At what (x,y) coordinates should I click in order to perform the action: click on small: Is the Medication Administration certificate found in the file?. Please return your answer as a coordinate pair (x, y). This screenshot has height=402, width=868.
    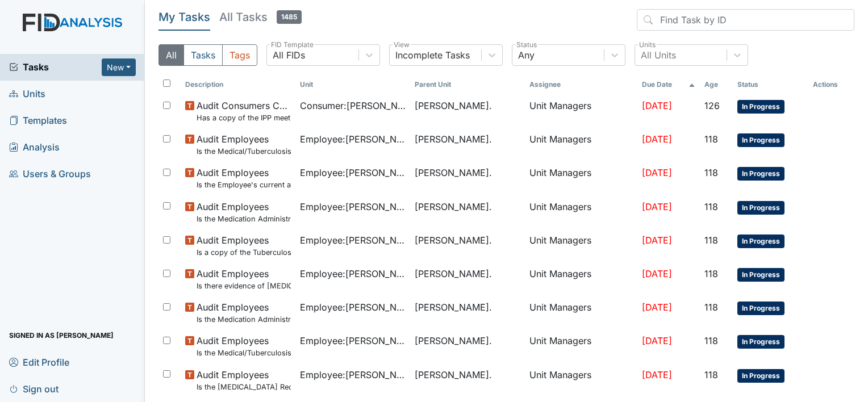
    Looking at the image, I should click on (244, 218).